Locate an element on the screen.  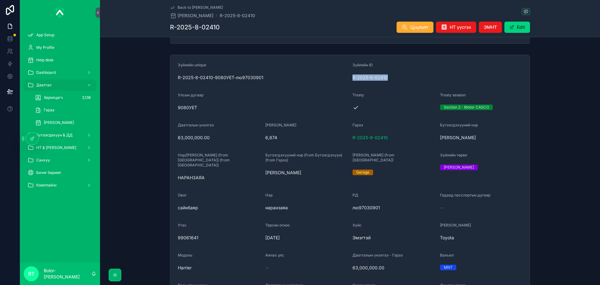
span: 9080УЕТ is located at coordinates (263, 108).